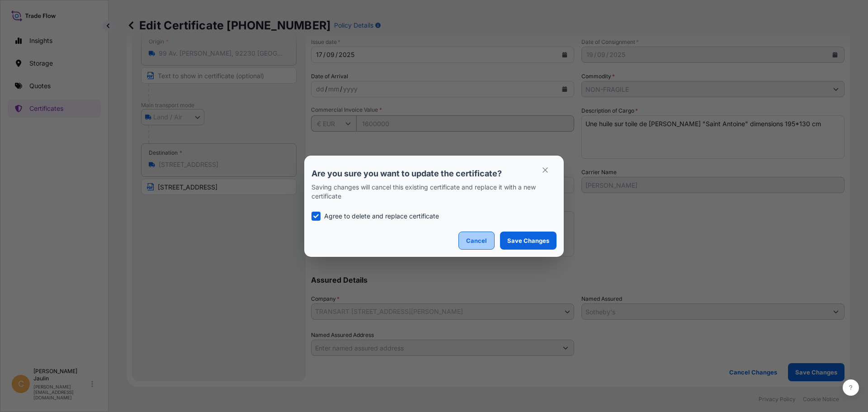 Image resolution: width=868 pixels, height=412 pixels. Describe the element at coordinates (528, 240) in the screenshot. I see `button: Save Changes` at that location.